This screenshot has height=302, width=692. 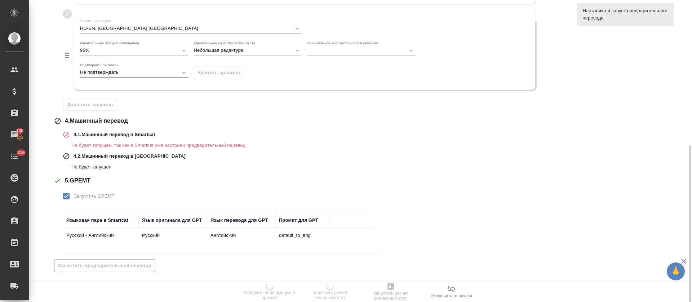 What do you see at coordinates (114, 135) in the screenshot?
I see `p: 4 . 1 . Машинный перевод в Smartcat` at bounding box center [114, 135].